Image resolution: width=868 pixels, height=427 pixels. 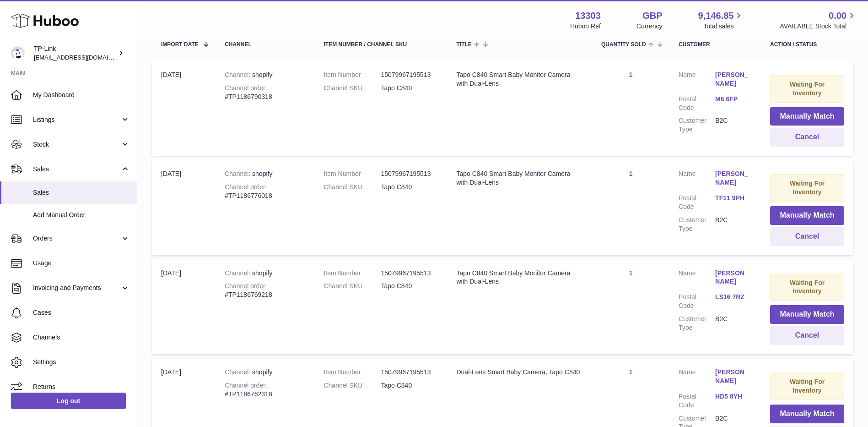 I want to click on span: Stock, so click(x=76, y=144).